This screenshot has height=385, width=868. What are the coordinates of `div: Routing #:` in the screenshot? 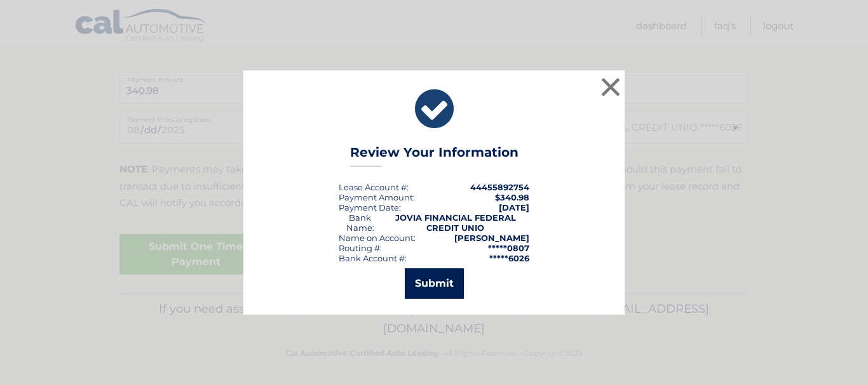 It's located at (360, 248).